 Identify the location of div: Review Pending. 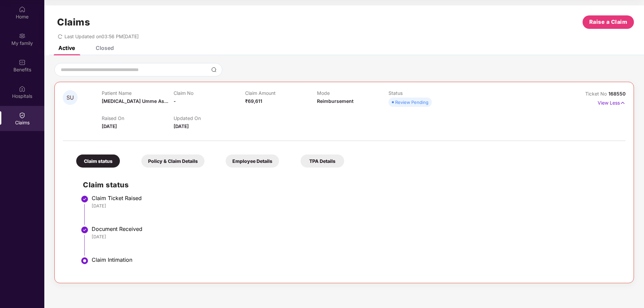
(412, 102).